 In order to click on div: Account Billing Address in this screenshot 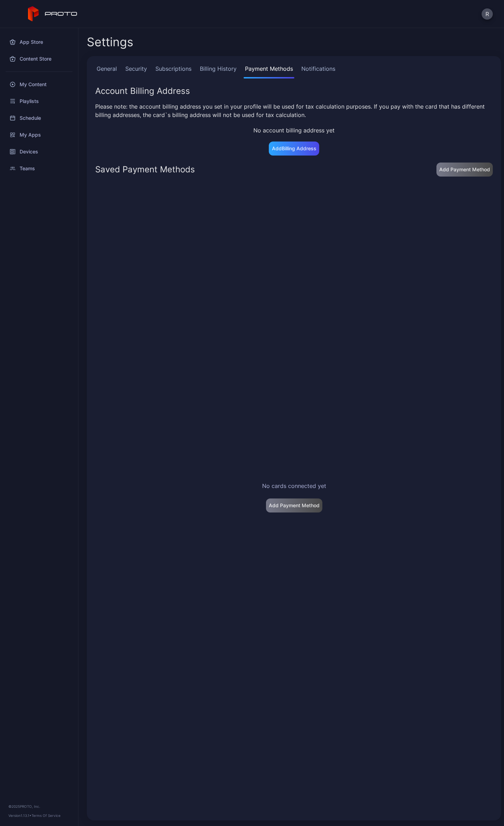, I will do `click(294, 91)`.